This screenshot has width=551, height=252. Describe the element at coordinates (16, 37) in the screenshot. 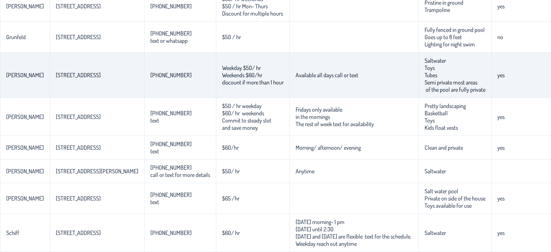

I see `p-celleditor: Grunfeld` at that location.